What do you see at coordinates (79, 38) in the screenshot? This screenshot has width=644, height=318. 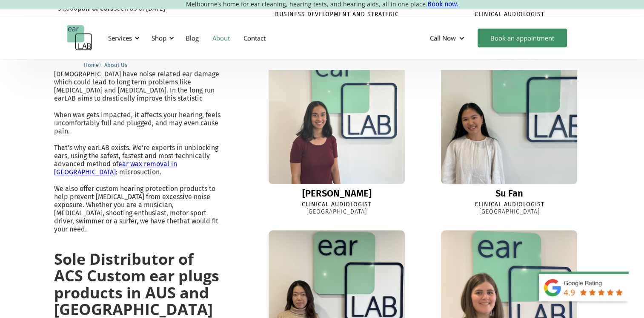 I see `a: home` at bounding box center [79, 38].